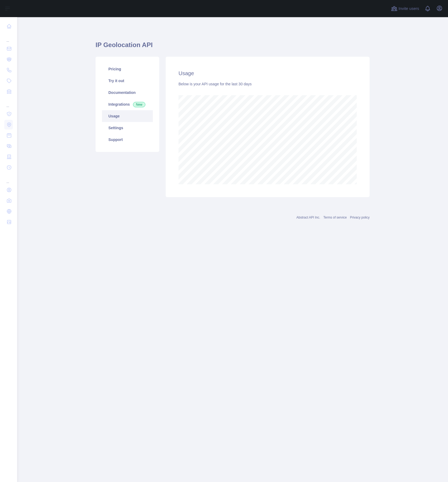 This screenshot has height=482, width=448. I want to click on a: Support, so click(128, 140).